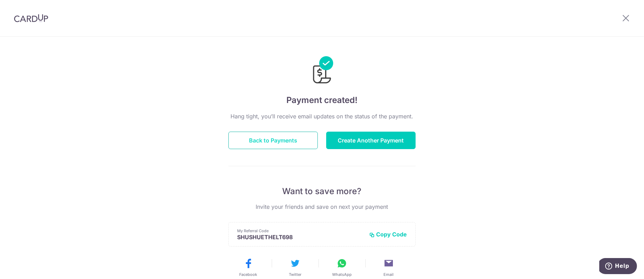  What do you see at coordinates (342, 267) in the screenshot?
I see `button: WhatsApp` at bounding box center [342, 267].